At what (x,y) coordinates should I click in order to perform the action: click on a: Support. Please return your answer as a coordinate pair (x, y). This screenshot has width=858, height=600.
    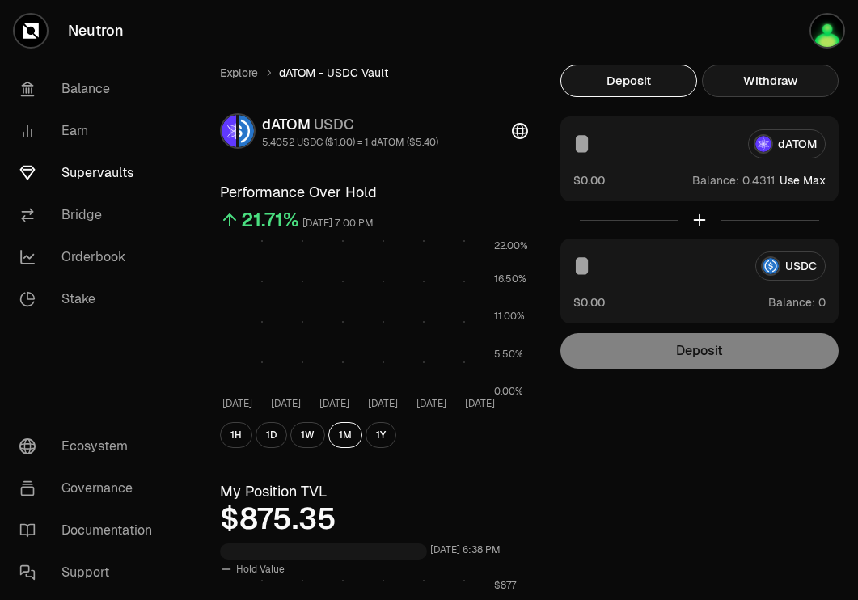
    Looking at the image, I should click on (91, 573).